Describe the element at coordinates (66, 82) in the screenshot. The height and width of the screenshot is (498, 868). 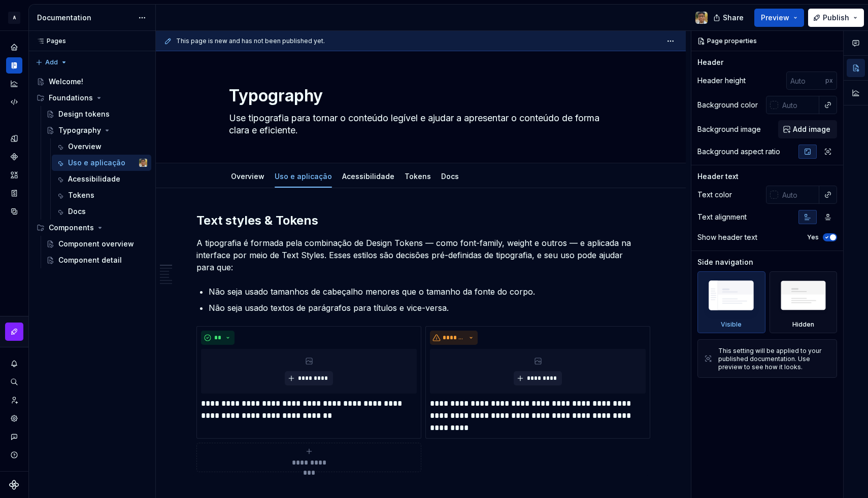
I see `div: Welcome!` at that location.